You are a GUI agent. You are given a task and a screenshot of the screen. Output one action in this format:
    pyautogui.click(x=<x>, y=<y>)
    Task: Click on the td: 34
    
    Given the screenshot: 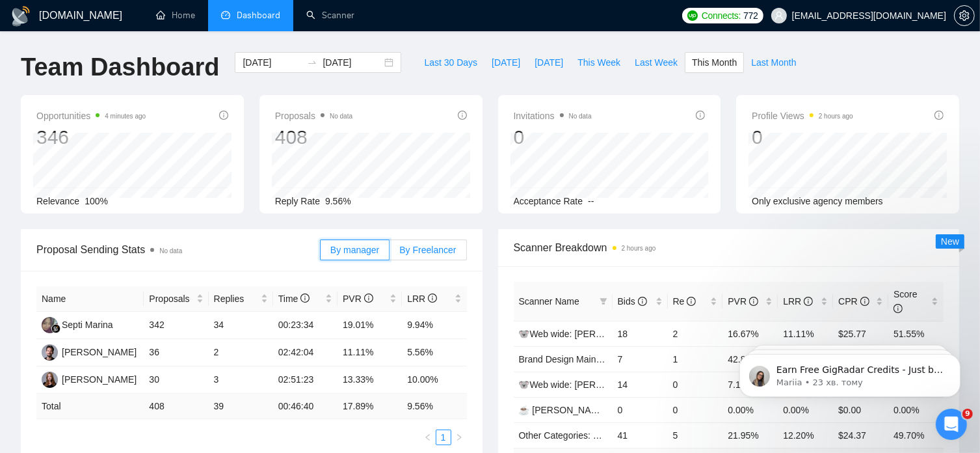 What is the action you would take?
    pyautogui.click(x=240, y=325)
    